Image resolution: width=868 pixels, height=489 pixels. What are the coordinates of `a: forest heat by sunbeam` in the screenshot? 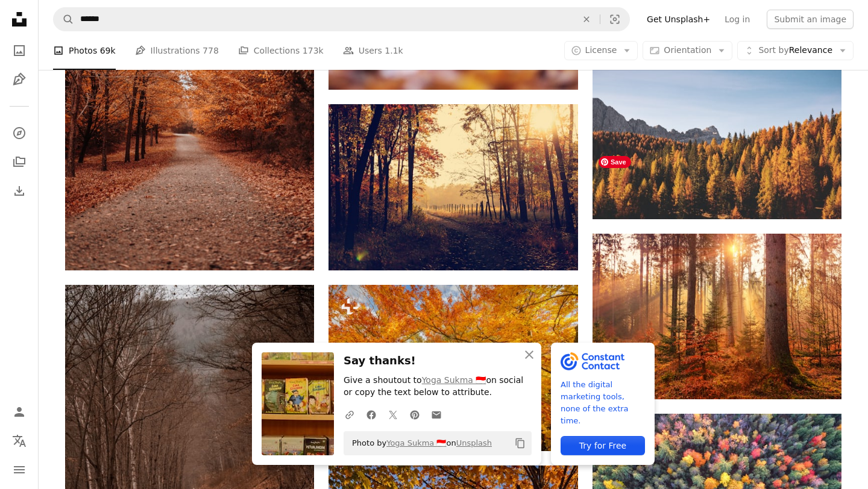 It's located at (717, 316).